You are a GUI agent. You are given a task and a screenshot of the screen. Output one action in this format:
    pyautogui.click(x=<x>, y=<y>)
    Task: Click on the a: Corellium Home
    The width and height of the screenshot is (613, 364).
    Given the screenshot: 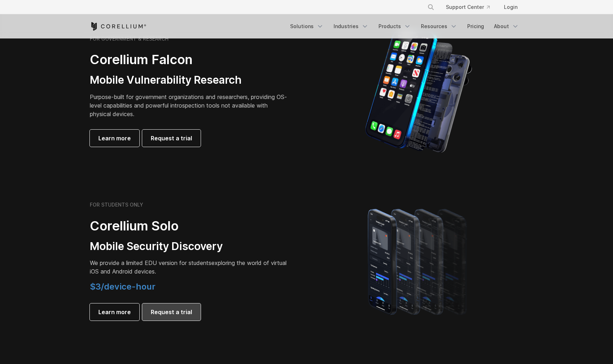 What is the action you would take?
    pyautogui.click(x=118, y=26)
    